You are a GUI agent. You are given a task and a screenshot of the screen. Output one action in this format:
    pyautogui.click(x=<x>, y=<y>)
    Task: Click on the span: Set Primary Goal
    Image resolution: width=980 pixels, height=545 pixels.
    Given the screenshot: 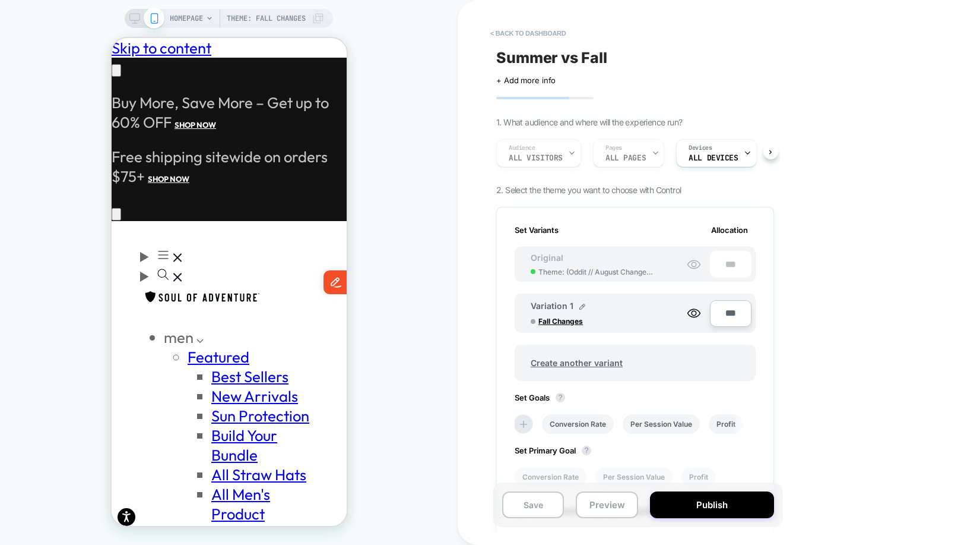 What is the action you would take?
    pyautogui.click(x=555, y=450)
    